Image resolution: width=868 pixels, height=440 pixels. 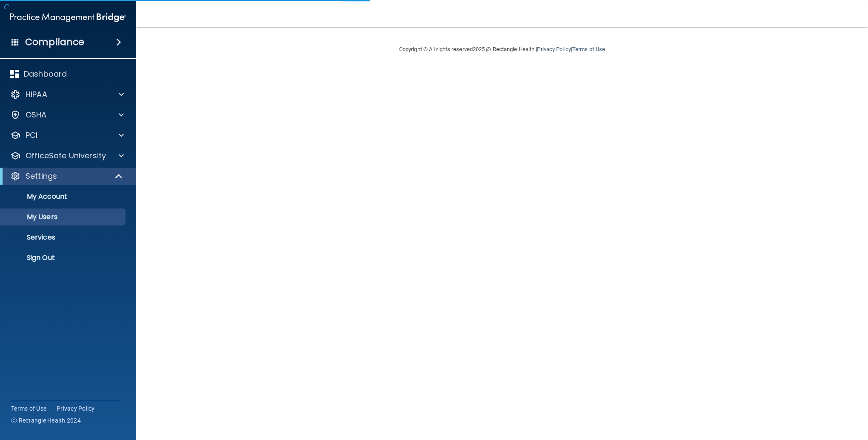 I want to click on span: Ⓒ Rectangle Health 2024, so click(x=46, y=420).